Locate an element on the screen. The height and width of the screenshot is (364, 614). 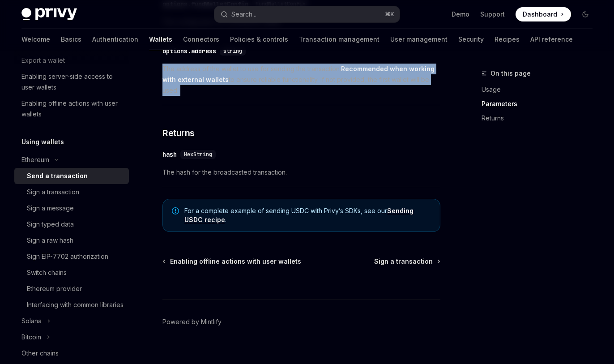
div: Solana is located at coordinates (31, 321).